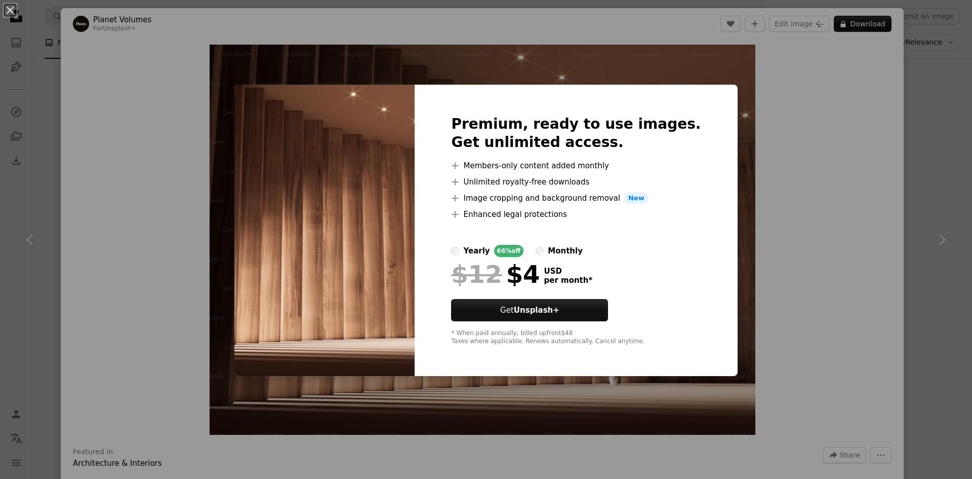 This screenshot has height=479, width=972. I want to click on li: Enhanced legal protections, so click(576, 214).